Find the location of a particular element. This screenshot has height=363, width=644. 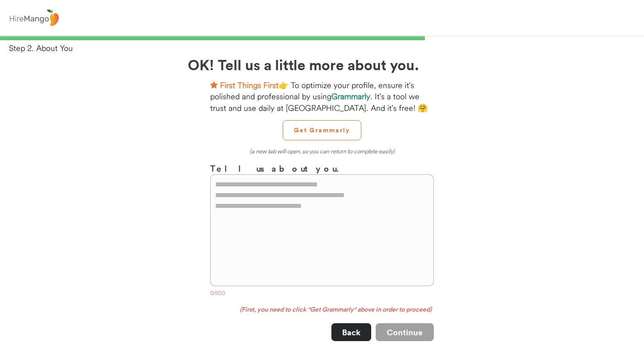

strong: Grammarly is located at coordinates (351, 96).